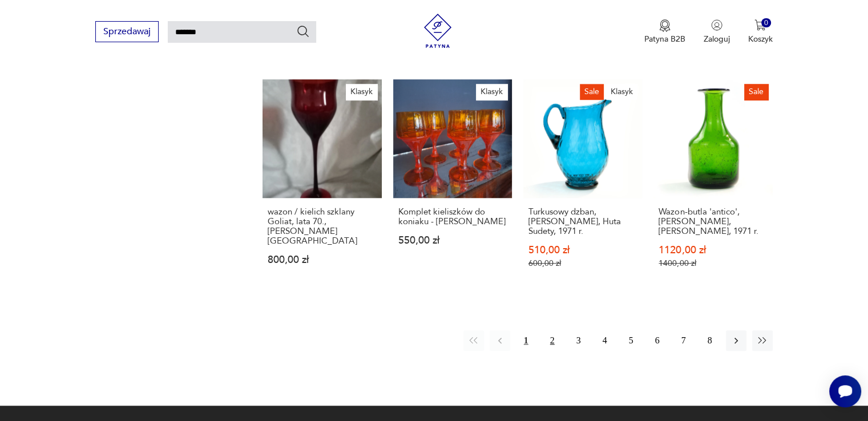 This screenshot has height=421, width=868. Describe the element at coordinates (665, 32) in the screenshot. I see `button: Patyna B2B` at that location.